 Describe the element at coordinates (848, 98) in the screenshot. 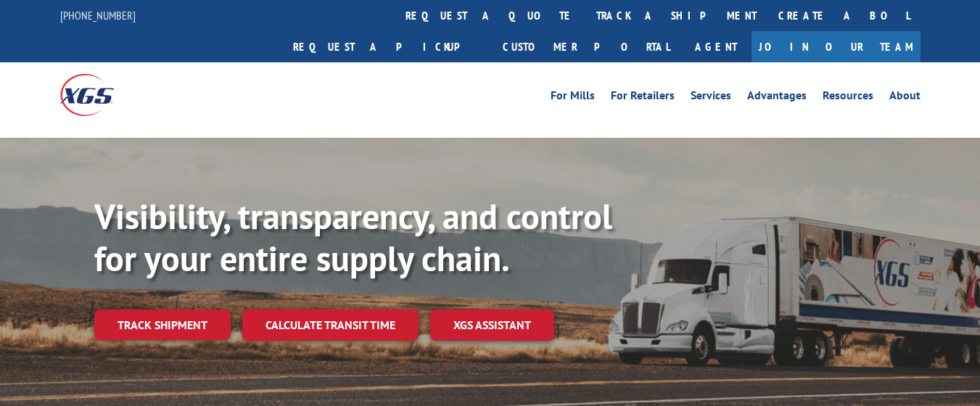

I see `a: Resources` at that location.